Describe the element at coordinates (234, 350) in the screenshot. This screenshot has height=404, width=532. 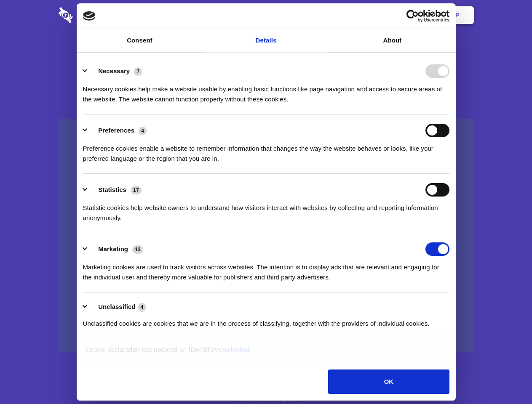
I see `a: Cookiebot` at that location.